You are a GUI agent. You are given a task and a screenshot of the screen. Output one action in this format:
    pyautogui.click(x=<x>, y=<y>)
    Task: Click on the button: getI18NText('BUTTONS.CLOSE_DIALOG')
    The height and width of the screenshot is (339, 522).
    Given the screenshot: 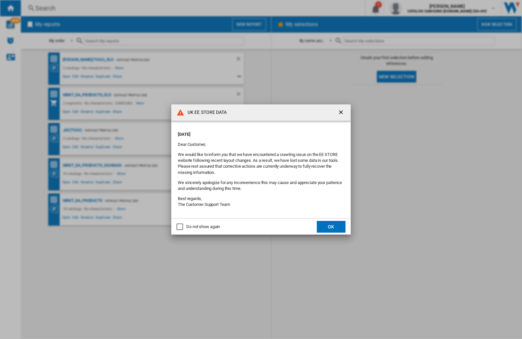 What is the action you would take?
    pyautogui.click(x=342, y=113)
    